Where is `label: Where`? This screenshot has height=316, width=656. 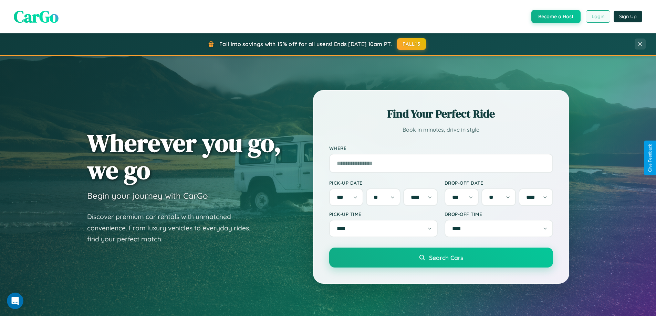
label: Where is located at coordinates (441, 148).